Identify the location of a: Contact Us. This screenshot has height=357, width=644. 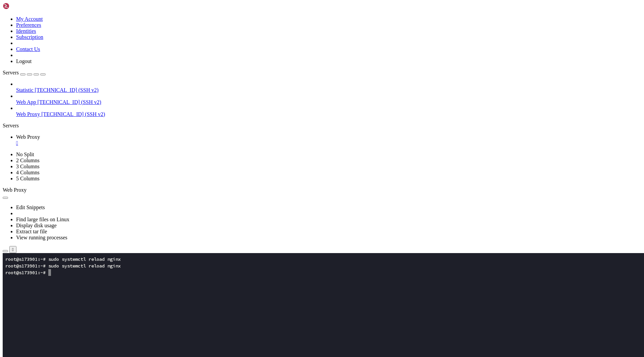
(28, 49).